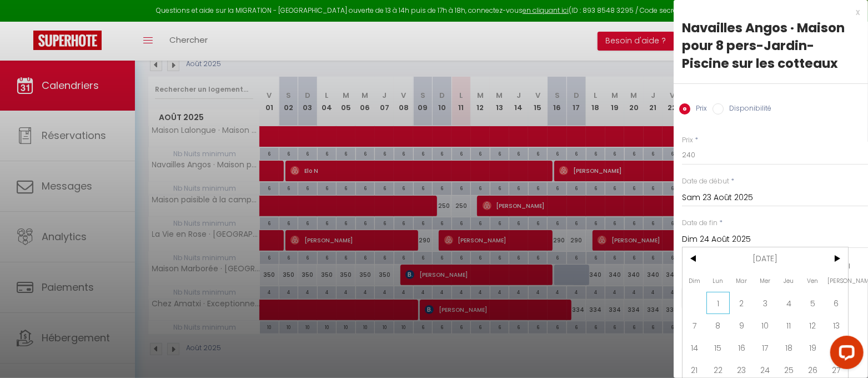 This screenshot has width=868, height=378. I want to click on span: 5, so click(813, 303).